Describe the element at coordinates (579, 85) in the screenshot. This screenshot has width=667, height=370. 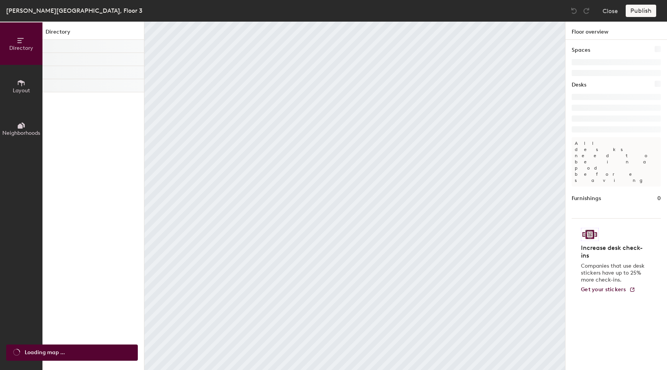
I see `h1: Desks` at that location.